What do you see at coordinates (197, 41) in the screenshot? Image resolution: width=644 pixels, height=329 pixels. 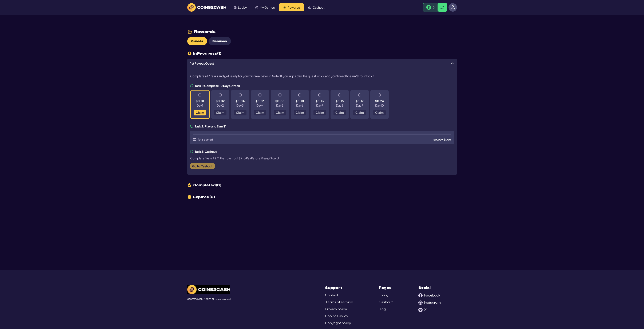 I see `button: Quests` at bounding box center [197, 41].